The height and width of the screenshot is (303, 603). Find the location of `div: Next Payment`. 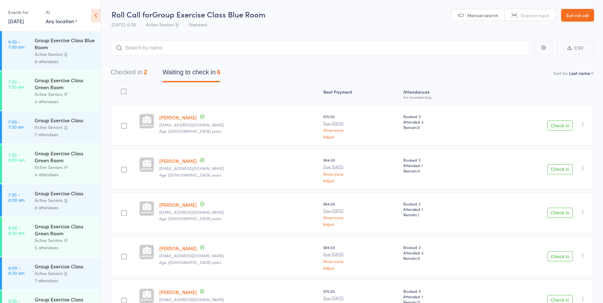

div: Next Payment is located at coordinates (361, 94).